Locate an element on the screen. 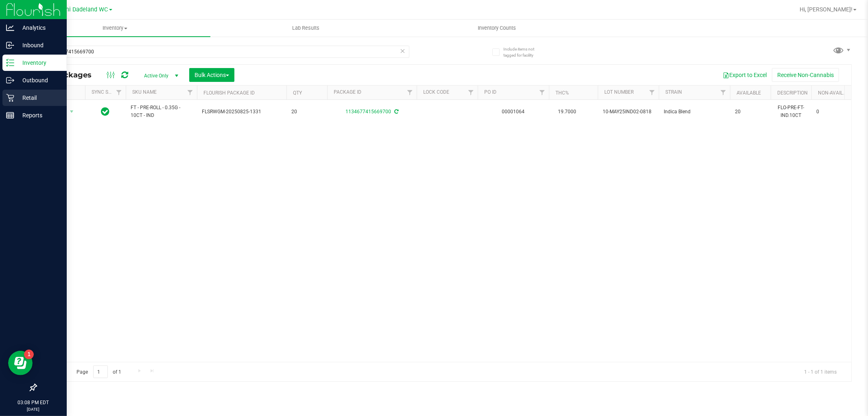  input: 1 is located at coordinates (100, 372).